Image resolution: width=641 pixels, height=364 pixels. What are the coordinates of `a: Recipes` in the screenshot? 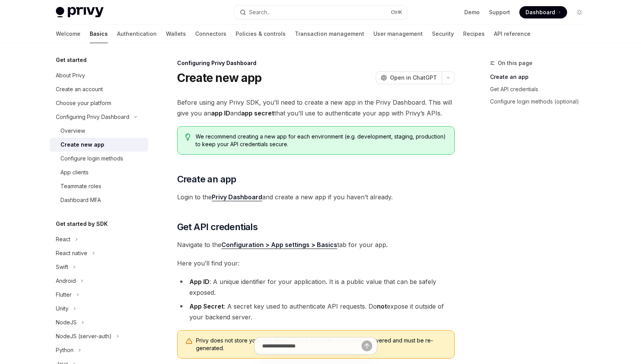 It's located at (474, 34).